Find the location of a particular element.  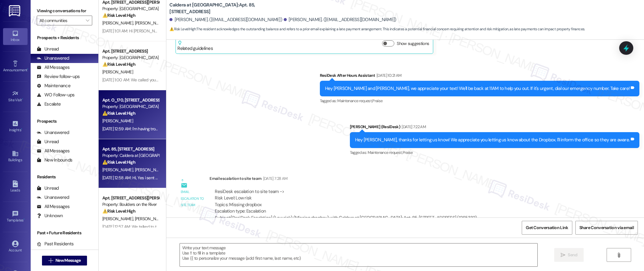

a: Leads is located at coordinates (15, 187).